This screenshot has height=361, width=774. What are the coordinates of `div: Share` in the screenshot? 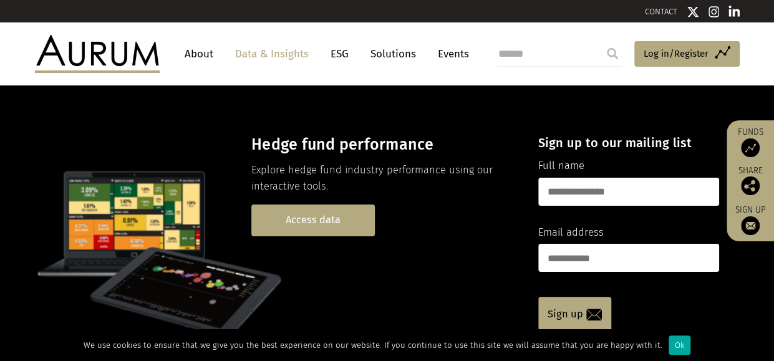 It's located at (751, 181).